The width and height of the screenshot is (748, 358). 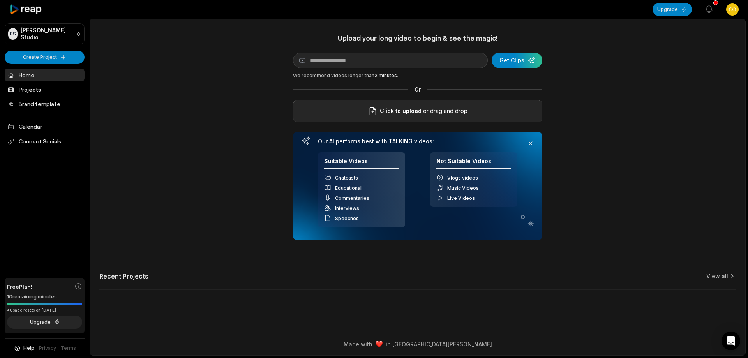 I want to click on h4: Not Suitable Videos, so click(x=473, y=163).